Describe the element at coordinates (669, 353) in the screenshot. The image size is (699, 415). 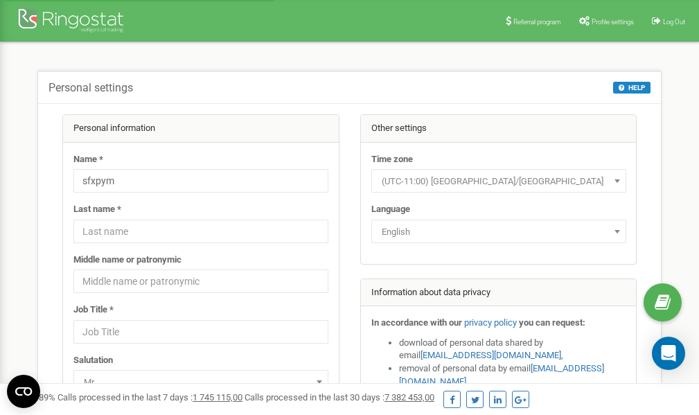
I see `div: Open Intercom Messenger` at that location.